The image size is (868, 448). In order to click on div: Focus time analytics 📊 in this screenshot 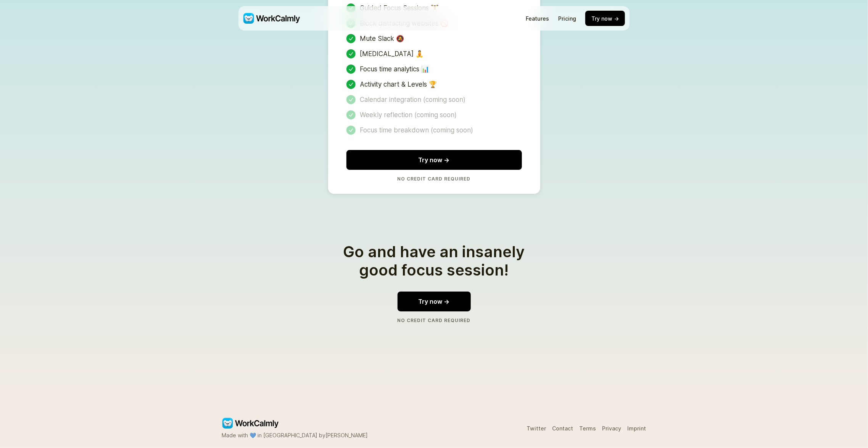, I will do `click(434, 69)`.